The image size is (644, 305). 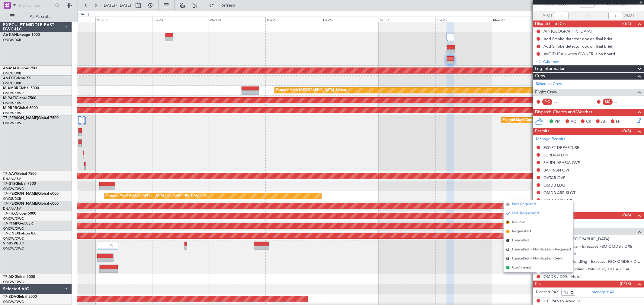 I want to click on a: Schedule Crew, so click(x=549, y=84).